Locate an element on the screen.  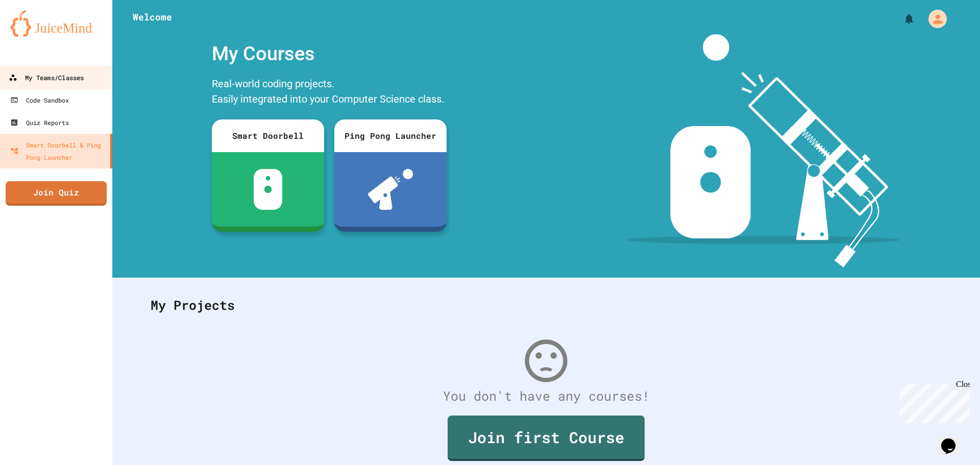
div: You don't have any courses! is located at coordinates (546, 396).